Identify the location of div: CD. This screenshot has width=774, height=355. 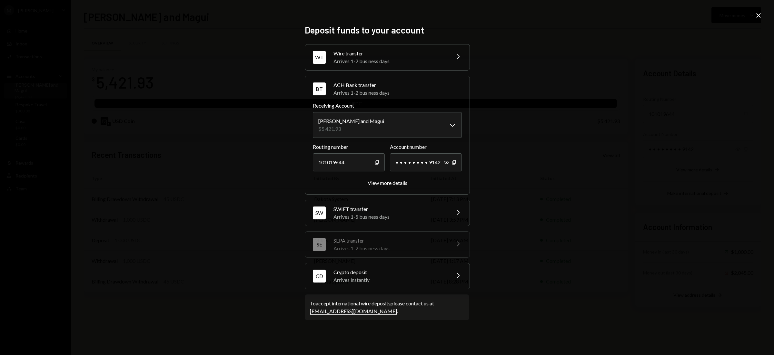
(319, 276).